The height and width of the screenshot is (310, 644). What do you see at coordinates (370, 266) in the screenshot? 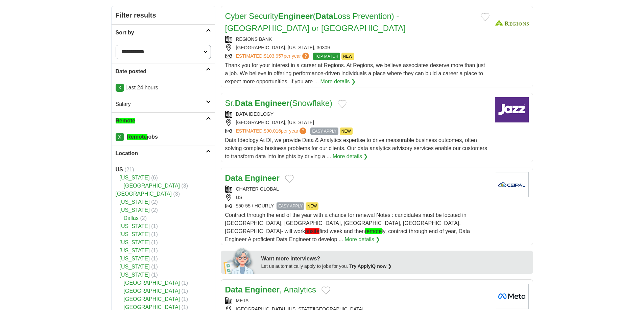
I see `a: Try ApplyIQ now ❯` at bounding box center [370, 266].